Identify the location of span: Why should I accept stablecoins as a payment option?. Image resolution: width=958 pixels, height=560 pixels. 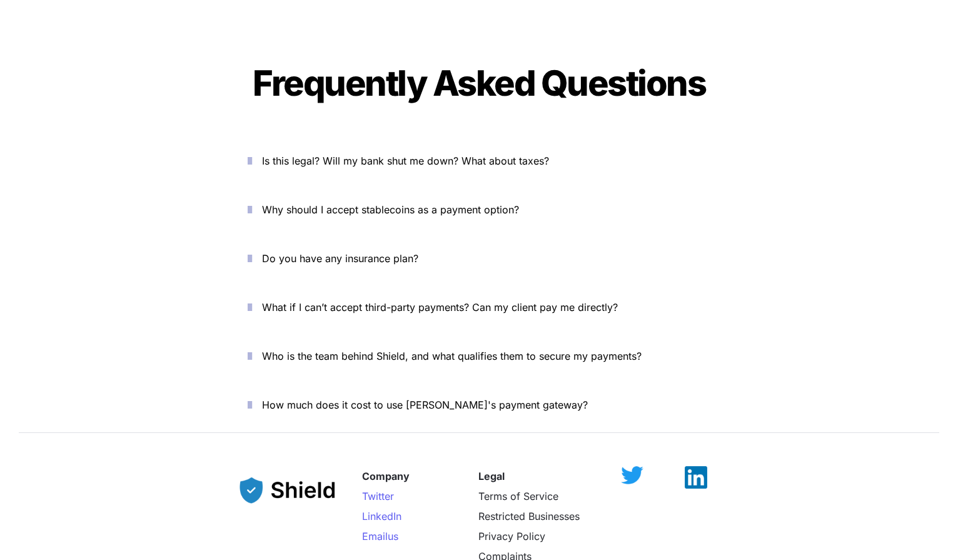
(391, 210).